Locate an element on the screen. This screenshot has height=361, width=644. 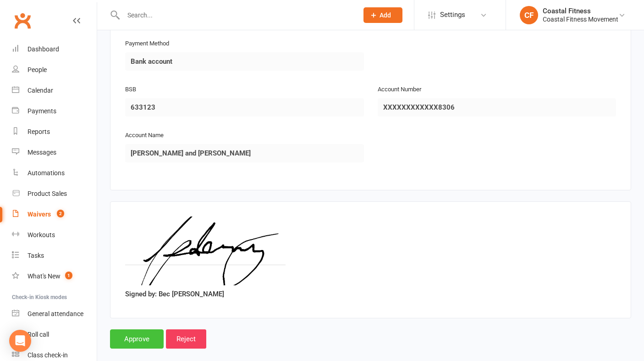
label: Account Number is located at coordinates (399, 89).